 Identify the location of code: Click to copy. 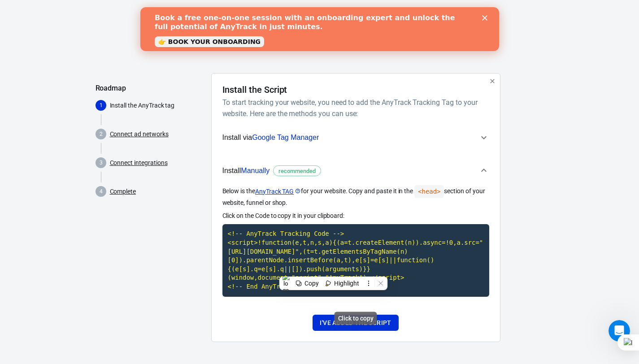
(356, 260).